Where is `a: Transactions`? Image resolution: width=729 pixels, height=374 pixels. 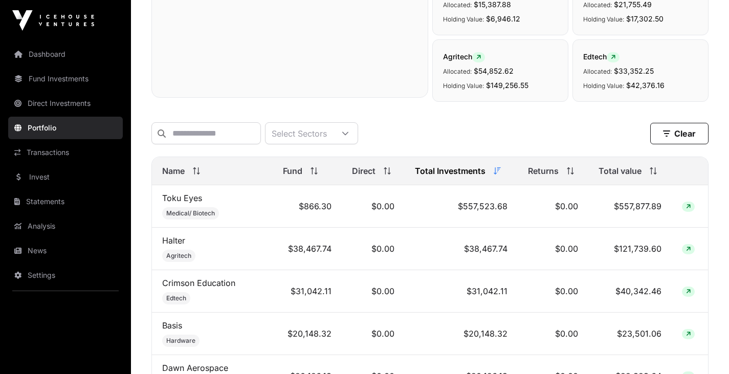 a: Transactions is located at coordinates (65, 152).